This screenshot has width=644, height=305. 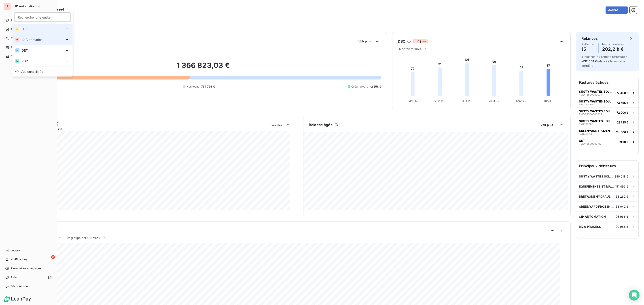 What do you see at coordinates (586, 124) in the screenshot?
I see `span: FV0000003` at bounding box center [586, 124].